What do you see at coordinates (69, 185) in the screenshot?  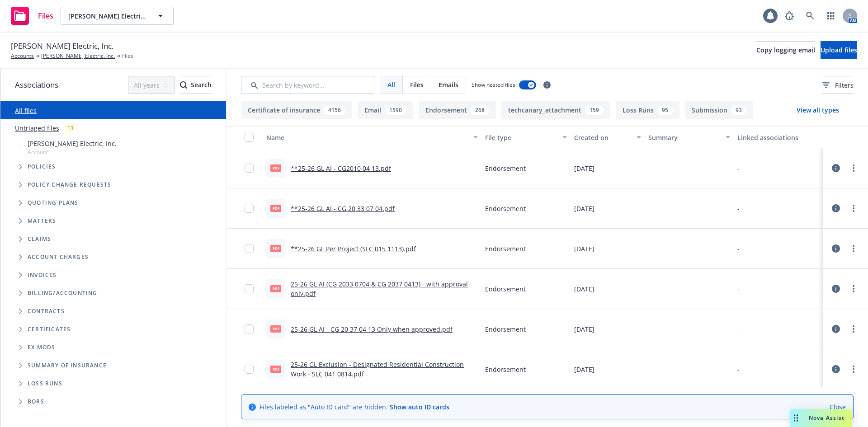 I see `span: Policy change requests` at bounding box center [69, 185].